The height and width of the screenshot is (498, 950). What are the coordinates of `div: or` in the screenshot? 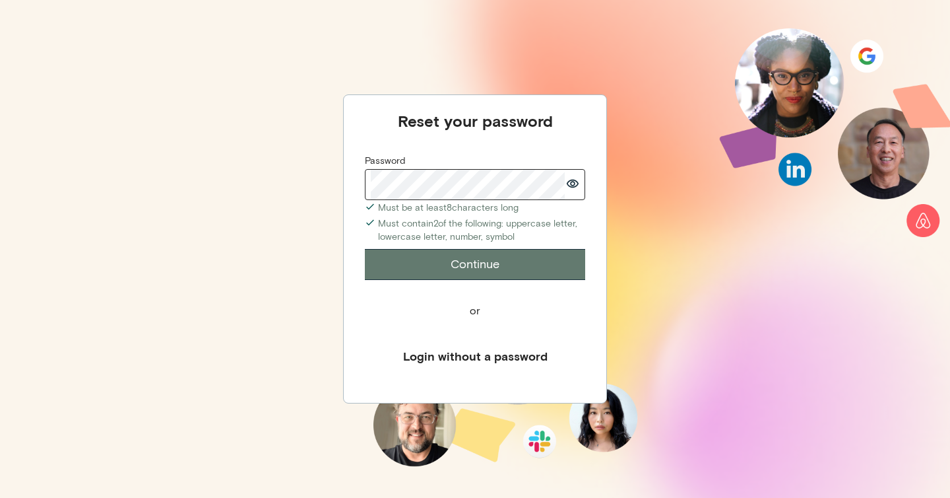 It's located at (475, 310).